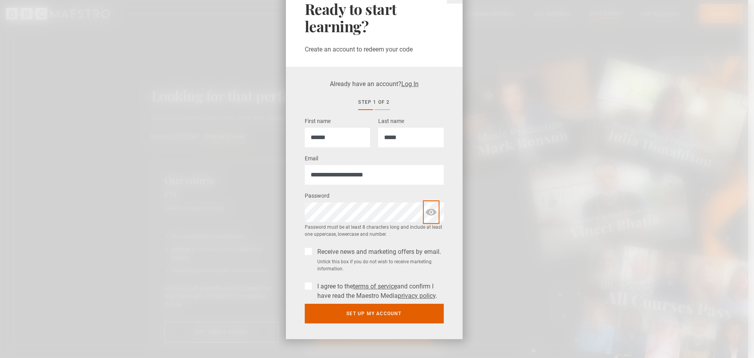 The height and width of the screenshot is (358, 754). What do you see at coordinates (374, 231) in the screenshot?
I see `small: Password must be at least 8 characters long and include at least one uppercase, lowercase and num...` at bounding box center [374, 231].